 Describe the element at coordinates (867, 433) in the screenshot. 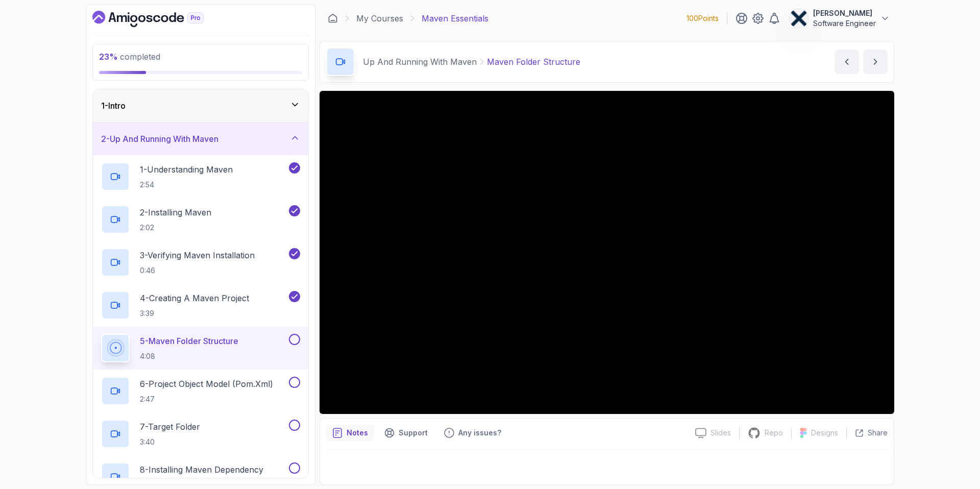

I see `button: Share` at that location.